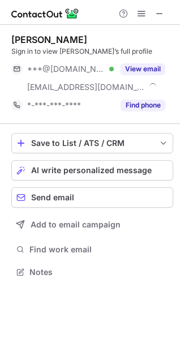 This screenshot has height=361, width=180. I want to click on span: Add to email campaign, so click(75, 225).